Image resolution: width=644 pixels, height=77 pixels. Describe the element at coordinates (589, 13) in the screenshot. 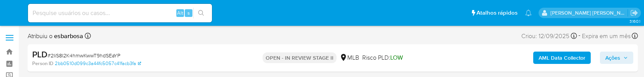

I see `p: alessandra.barbosa@mercadopago.com` at that location.